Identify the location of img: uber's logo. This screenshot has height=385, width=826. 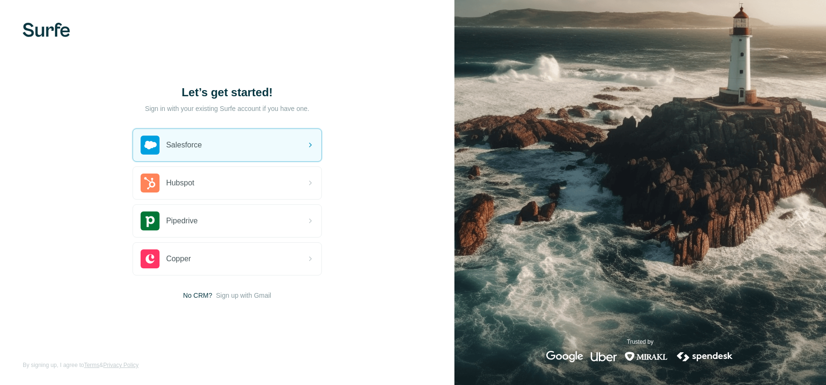
(604, 356).